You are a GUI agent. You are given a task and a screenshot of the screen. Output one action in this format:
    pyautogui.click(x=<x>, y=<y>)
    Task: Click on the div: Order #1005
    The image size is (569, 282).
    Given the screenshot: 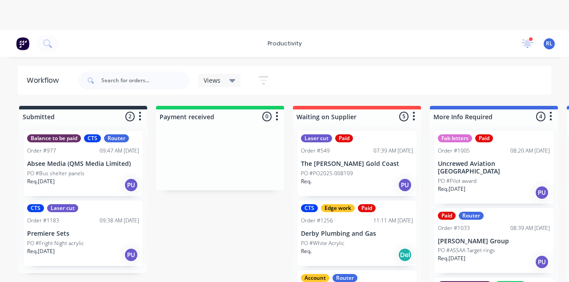 What is the action you would take?
    pyautogui.click(x=454, y=151)
    